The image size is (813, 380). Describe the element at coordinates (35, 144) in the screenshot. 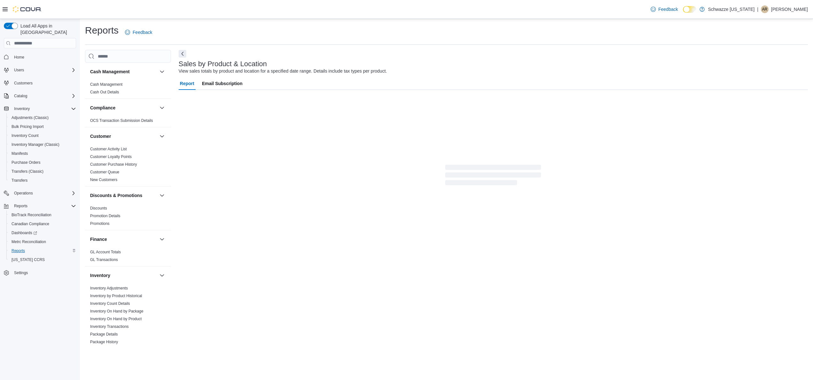

I see `a: Inventory Manager (Classic)` at that location.